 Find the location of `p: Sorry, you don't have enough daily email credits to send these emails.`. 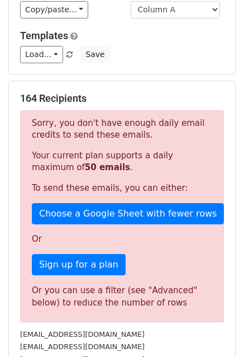

p: Sorry, you don't have enough daily email credits to send these emails. is located at coordinates (122, 129).